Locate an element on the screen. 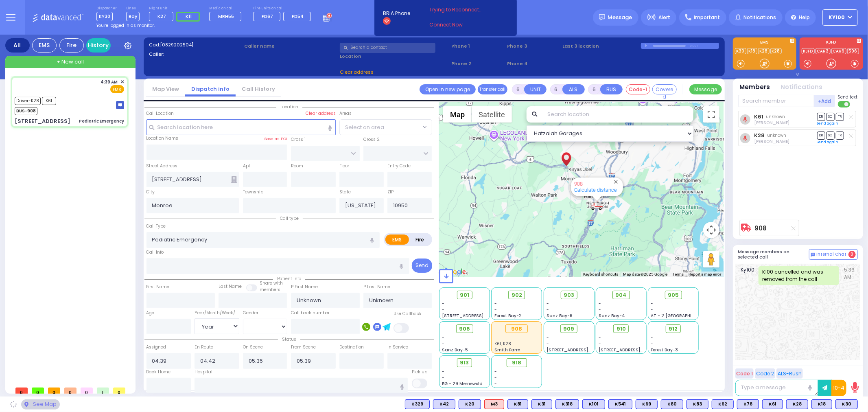 The image size is (868, 412). button: Transfer call is located at coordinates (492, 89).